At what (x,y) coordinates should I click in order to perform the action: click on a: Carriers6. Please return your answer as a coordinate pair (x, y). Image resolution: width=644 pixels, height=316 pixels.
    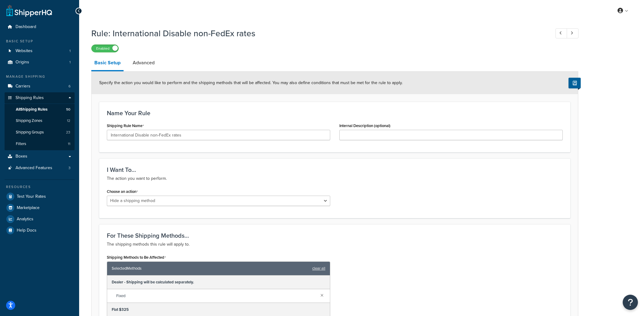
    Looking at the image, I should click on (39, 86).